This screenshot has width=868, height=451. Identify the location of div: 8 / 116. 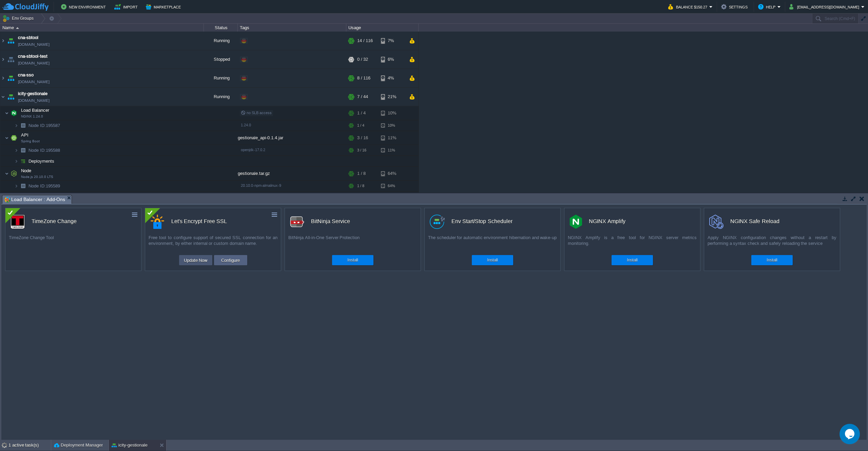
(364, 78).